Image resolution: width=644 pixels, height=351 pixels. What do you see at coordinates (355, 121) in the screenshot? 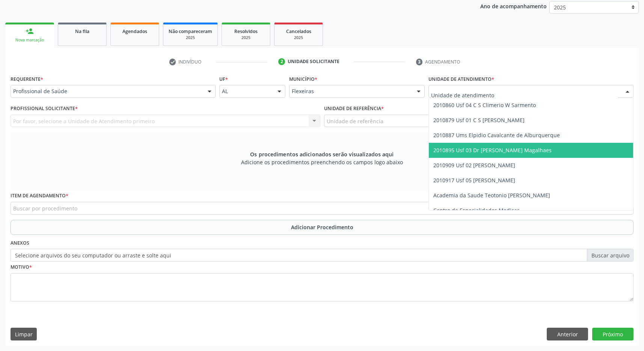
I see `span: Unidade de referência` at bounding box center [355, 121].